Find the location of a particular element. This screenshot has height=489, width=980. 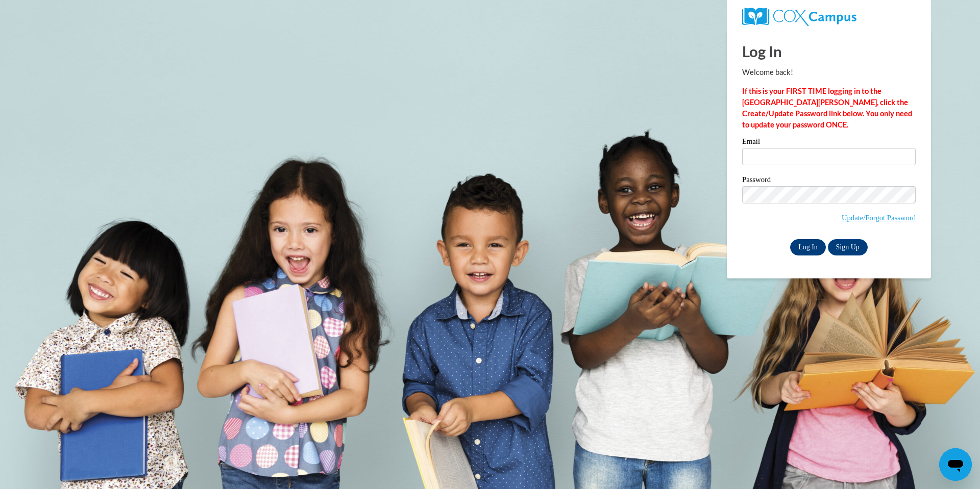

p: Welcome back! is located at coordinates (829, 72).